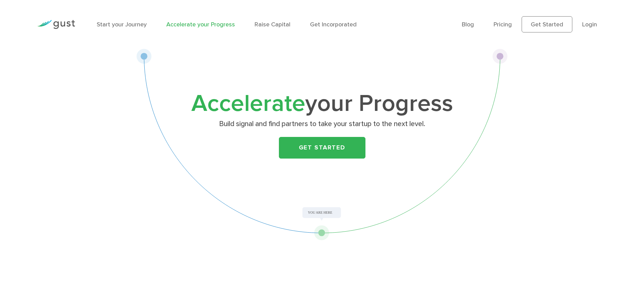  Describe the element at coordinates (503, 25) in the screenshot. I see `a: Pricing` at that location.